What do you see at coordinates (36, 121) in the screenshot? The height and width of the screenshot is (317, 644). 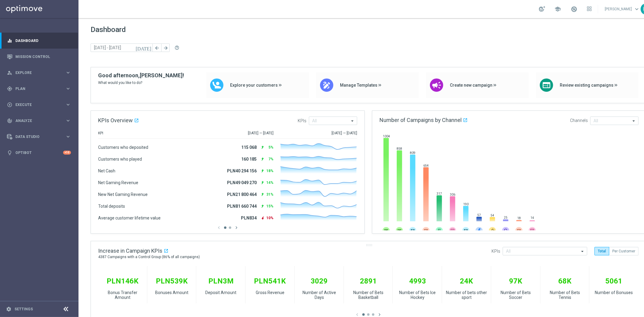 I see `div: Analyze` at bounding box center [36, 121].